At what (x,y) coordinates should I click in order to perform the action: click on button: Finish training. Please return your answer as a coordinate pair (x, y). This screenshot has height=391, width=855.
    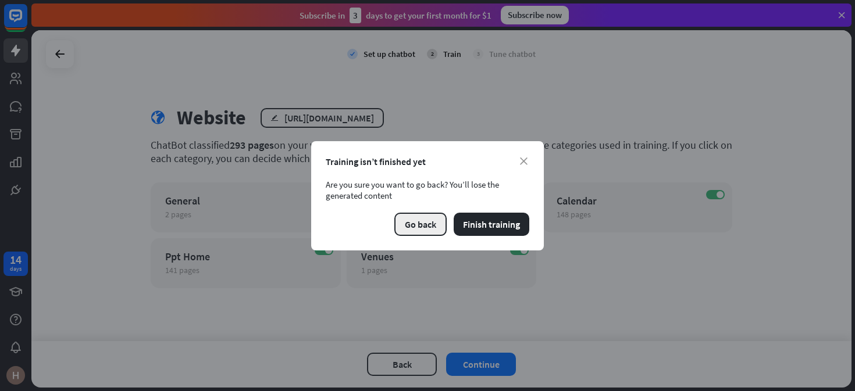
    Looking at the image, I should click on (491, 224).